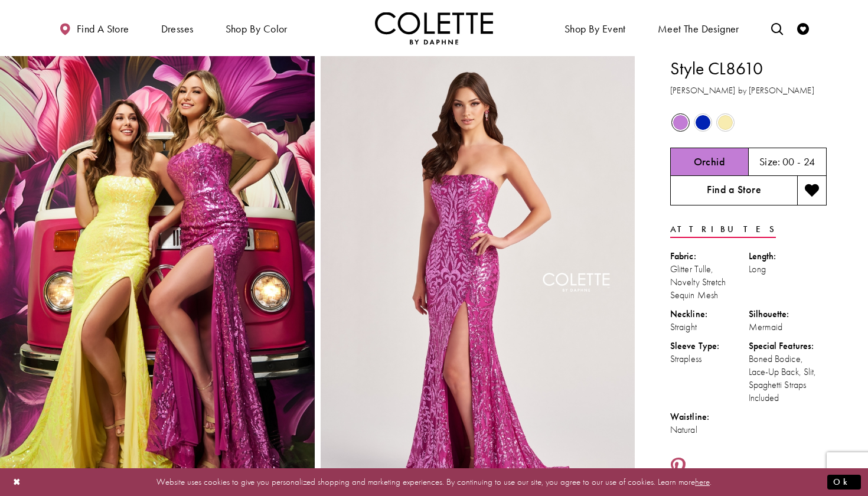  I want to click on h1: Style CL8610, so click(748, 68).